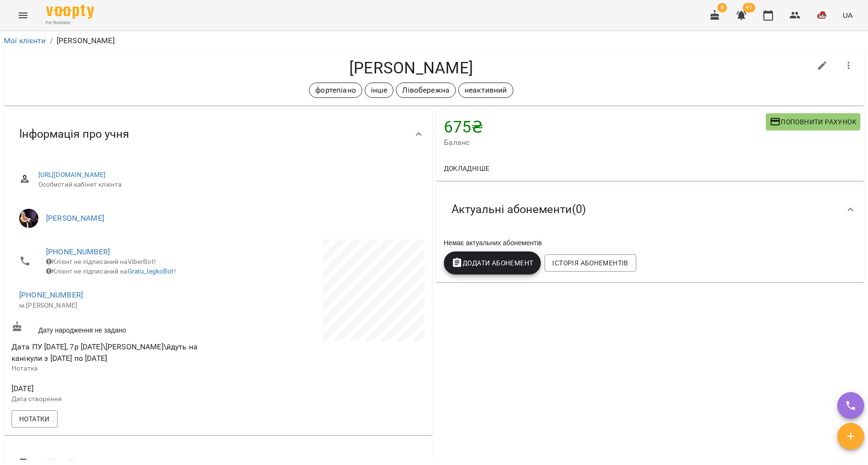  What do you see at coordinates (651, 243) in the screenshot?
I see `div: Немає актуальних абонементів` at bounding box center [651, 243].